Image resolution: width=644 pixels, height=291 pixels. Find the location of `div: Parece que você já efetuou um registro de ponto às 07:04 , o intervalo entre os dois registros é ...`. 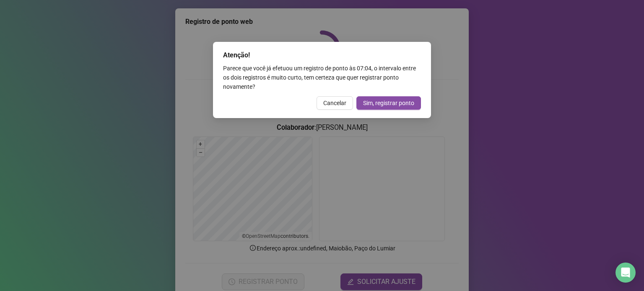

div: Parece que você já efetuou um registro de ponto às 07:04 , o intervalo entre os dois registros é ... is located at coordinates (322, 77).